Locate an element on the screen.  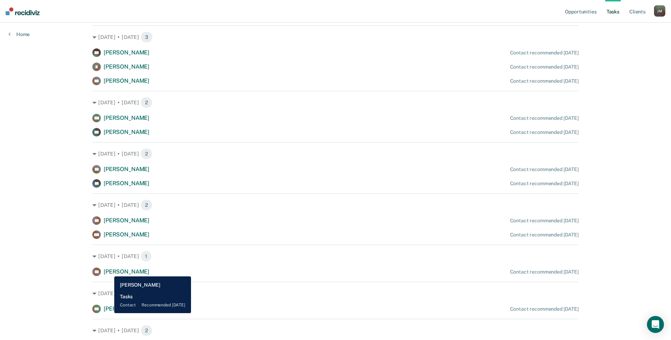
img: Recidiviz is located at coordinates (23, 11).